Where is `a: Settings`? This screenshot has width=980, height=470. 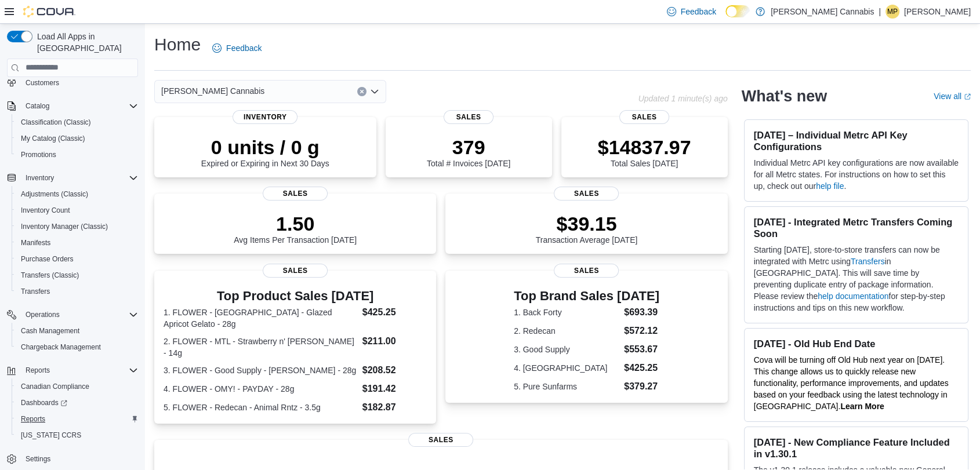 a: Settings is located at coordinates (37, 459).